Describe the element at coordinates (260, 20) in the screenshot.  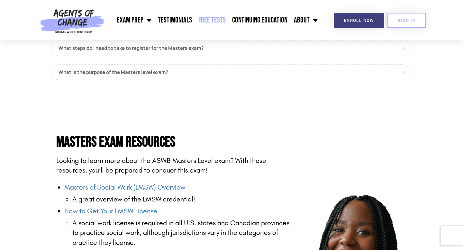
I see `a: Continuing Education` at that location.